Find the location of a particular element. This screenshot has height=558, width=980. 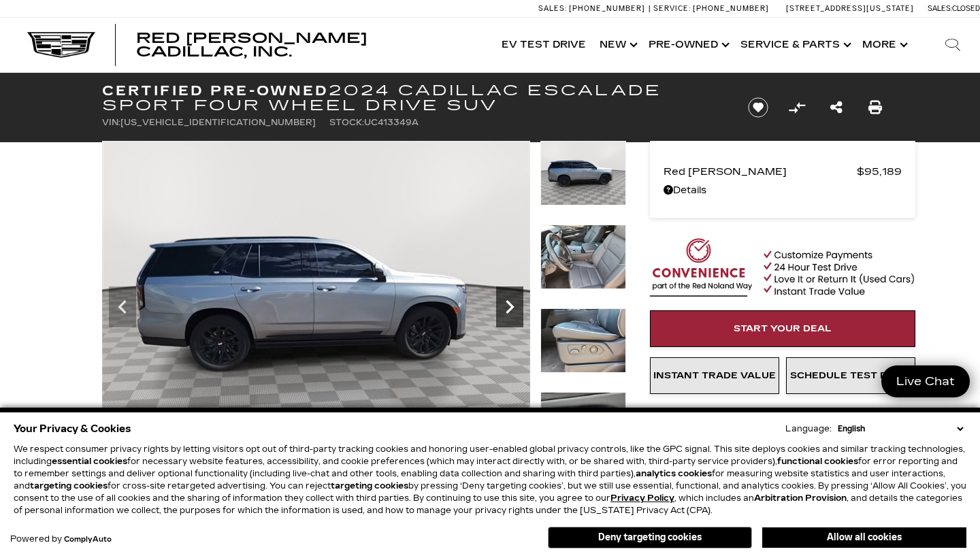

div: Next is located at coordinates (510, 307).